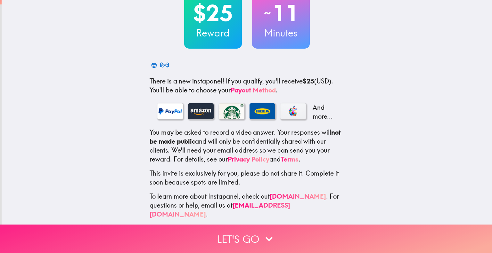  I want to click on b: $25, so click(308, 81).